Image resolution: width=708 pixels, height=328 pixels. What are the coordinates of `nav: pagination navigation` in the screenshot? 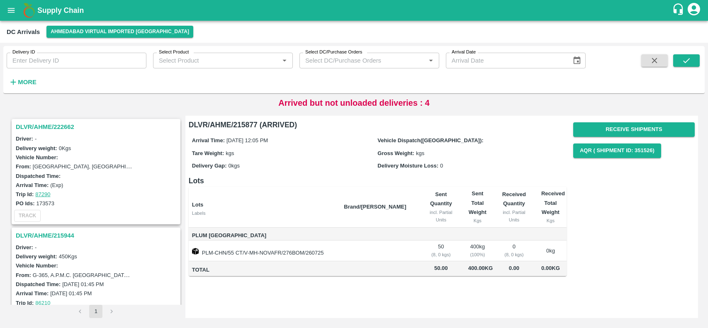 It's located at (96, 311).